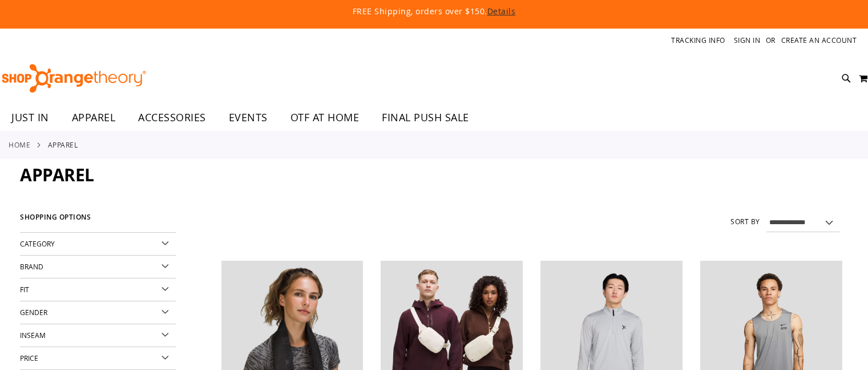 Image resolution: width=868 pixels, height=370 pixels. Describe the element at coordinates (98, 335) in the screenshot. I see `div: Inseam` at that location.